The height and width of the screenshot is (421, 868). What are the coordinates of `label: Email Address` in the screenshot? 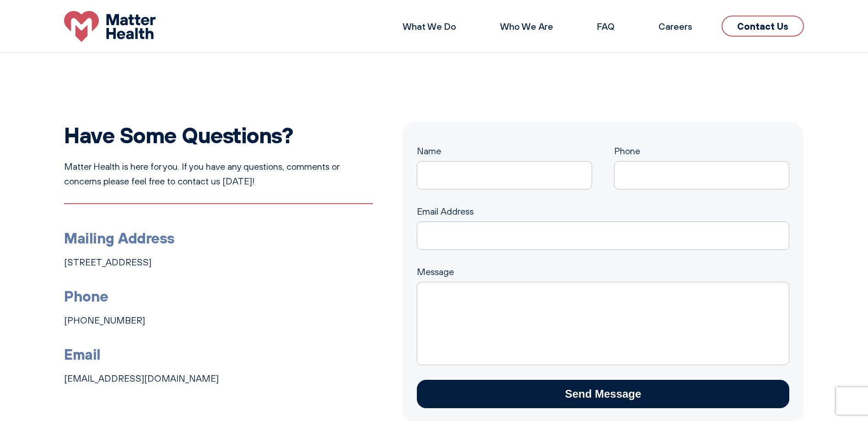 It's located at (603, 223).